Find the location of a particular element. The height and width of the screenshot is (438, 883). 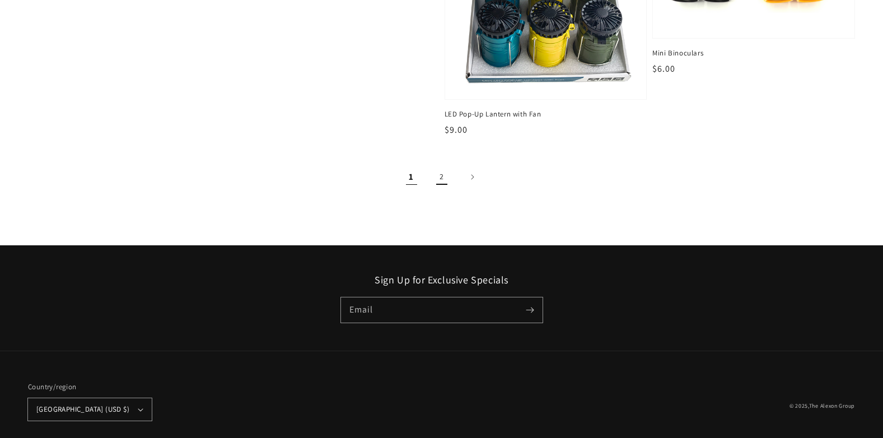

span: $6.00 is located at coordinates (663, 68).